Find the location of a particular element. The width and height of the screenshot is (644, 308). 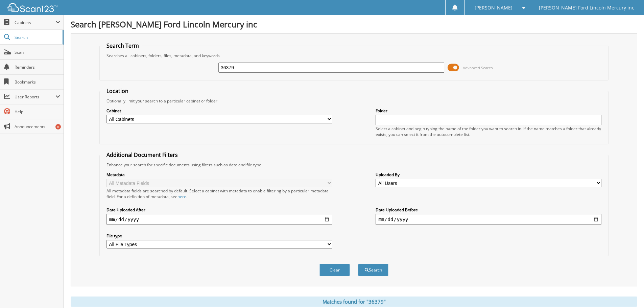

label: Uploaded By is located at coordinates (488, 174).